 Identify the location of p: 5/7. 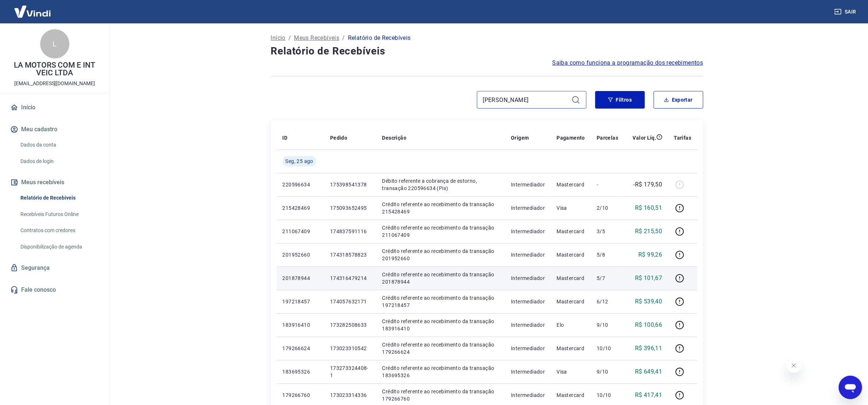
(607, 278).